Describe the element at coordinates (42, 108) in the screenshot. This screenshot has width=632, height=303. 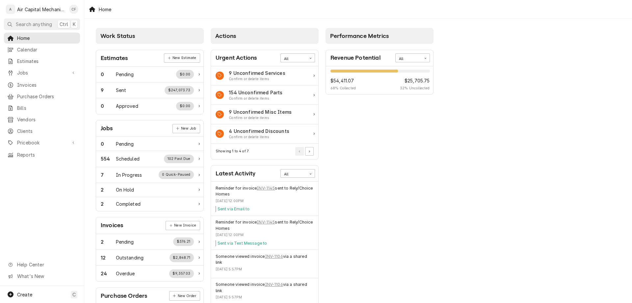
I see `a: Bills` at that location.